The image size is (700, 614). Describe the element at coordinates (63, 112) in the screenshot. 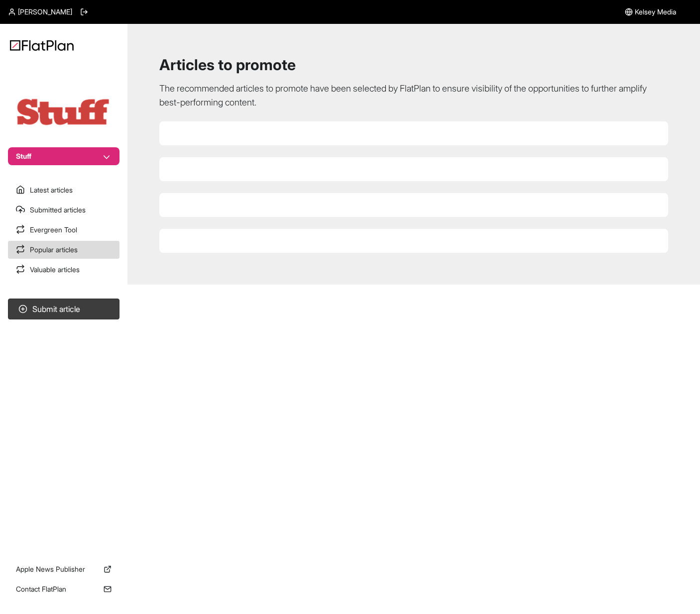

I see `img: Publication Logo` at that location.